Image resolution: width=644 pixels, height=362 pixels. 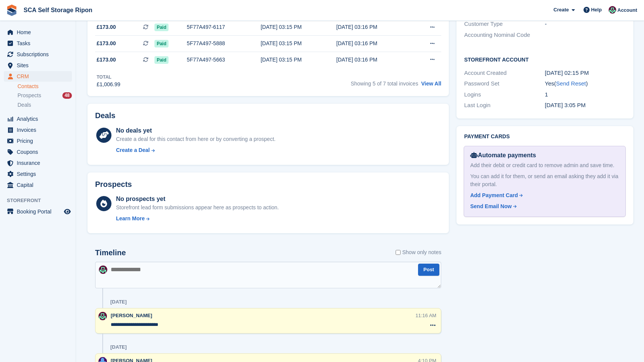 I want to click on div: Create a deal for this contact from here or by converting a prospect., so click(x=196, y=139).